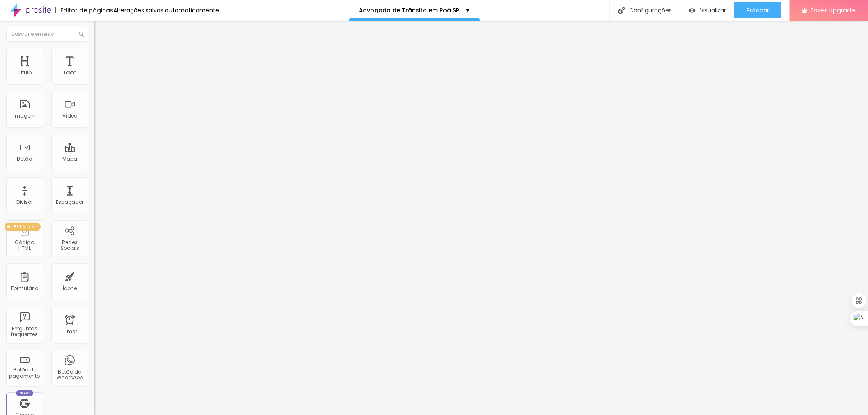  What do you see at coordinates (24, 331) in the screenshot?
I see `div: Perguntas frequentes` at bounding box center [24, 331].